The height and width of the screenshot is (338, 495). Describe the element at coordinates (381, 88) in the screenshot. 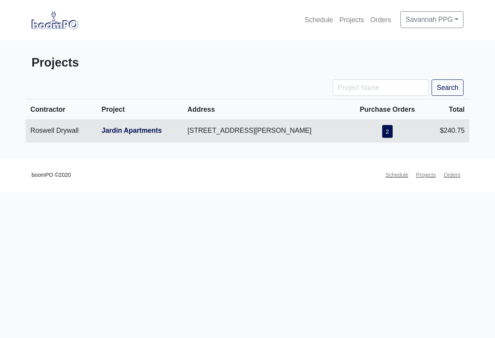

I see `input: Project Name` at that location.